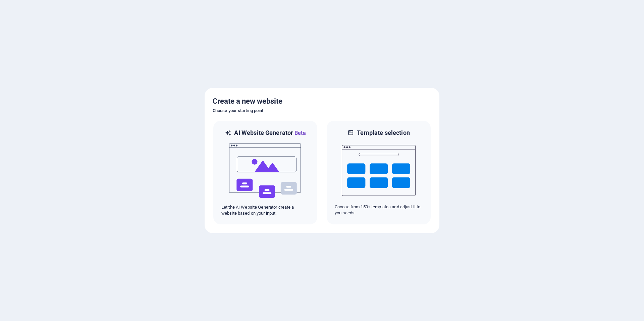  What do you see at coordinates (265, 210) in the screenshot?
I see `p: Let the AI Website Generator create a website based on your input.` at bounding box center [265, 210].